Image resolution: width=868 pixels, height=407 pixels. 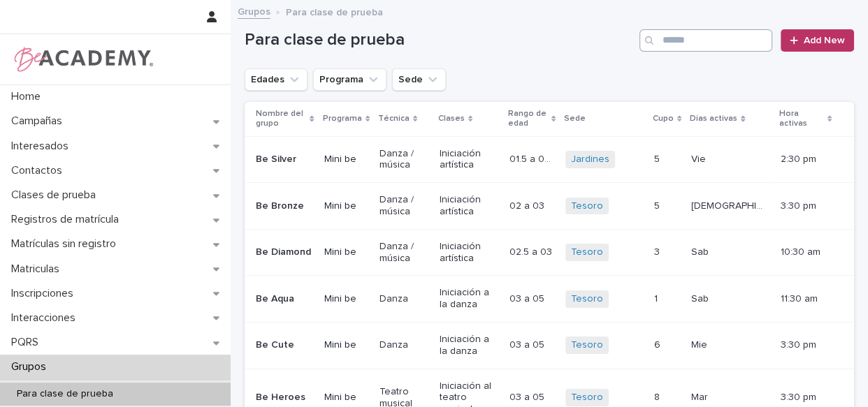 What do you see at coordinates (284, 299) in the screenshot?
I see `p: Be Aqua` at bounding box center [284, 299].